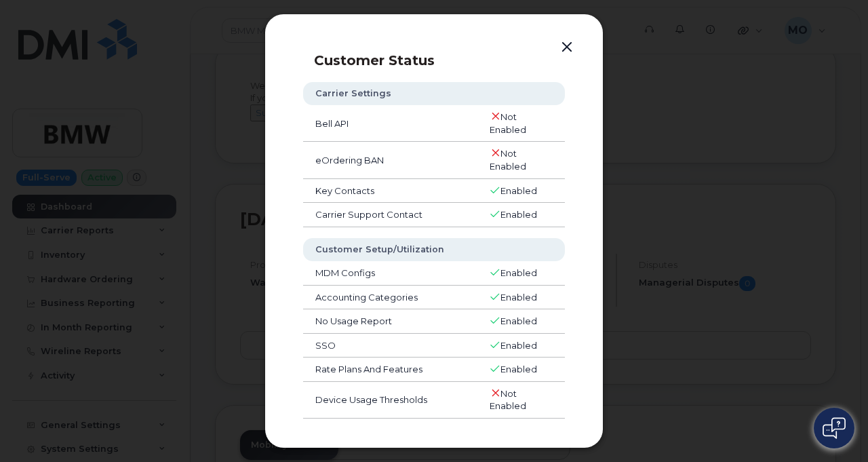 The image size is (868, 462). What do you see at coordinates (446, 60) in the screenshot?
I see `p: Customer Status` at bounding box center [446, 60].